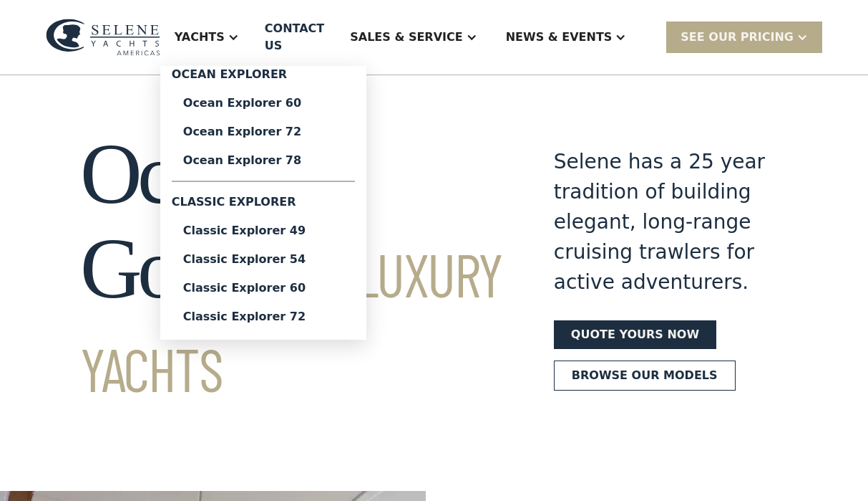  What do you see at coordinates (263, 316) in the screenshot?
I see `a: Classic Explorer 72` at bounding box center [263, 316].